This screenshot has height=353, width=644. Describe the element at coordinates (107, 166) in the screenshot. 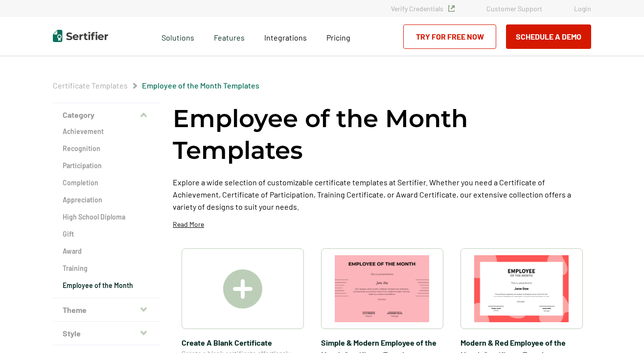

I see `a: Participation` at that location.